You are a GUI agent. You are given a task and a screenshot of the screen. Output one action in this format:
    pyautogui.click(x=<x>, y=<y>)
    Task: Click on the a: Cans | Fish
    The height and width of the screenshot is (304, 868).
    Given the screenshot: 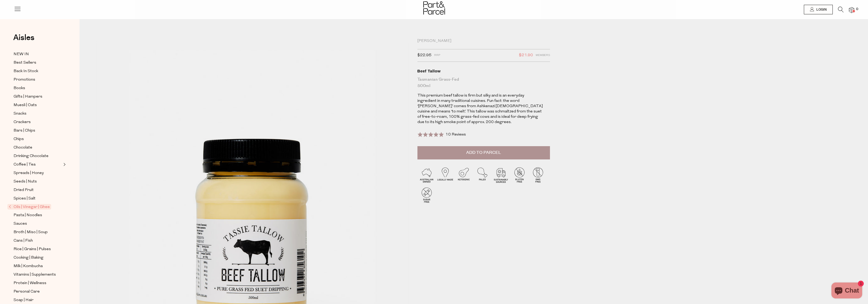 What is the action you would take?
    pyautogui.click(x=38, y=241)
    